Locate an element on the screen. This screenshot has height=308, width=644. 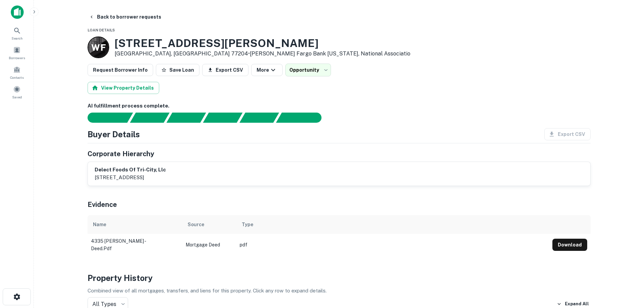
th: Source is located at coordinates (209, 225).